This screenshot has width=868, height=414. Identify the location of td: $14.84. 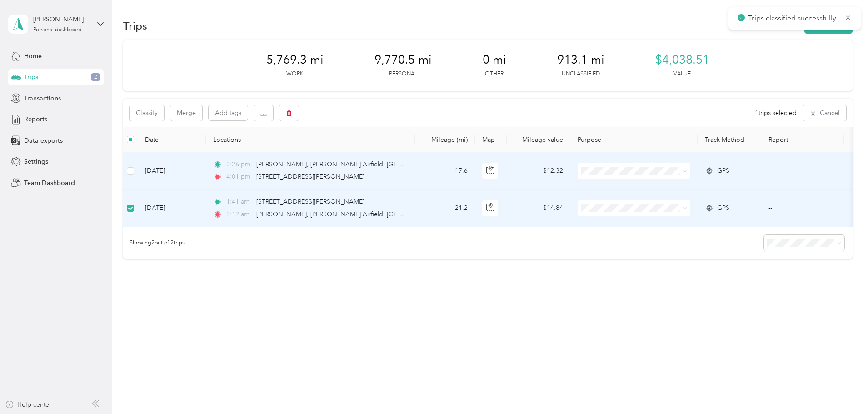
(538, 208).